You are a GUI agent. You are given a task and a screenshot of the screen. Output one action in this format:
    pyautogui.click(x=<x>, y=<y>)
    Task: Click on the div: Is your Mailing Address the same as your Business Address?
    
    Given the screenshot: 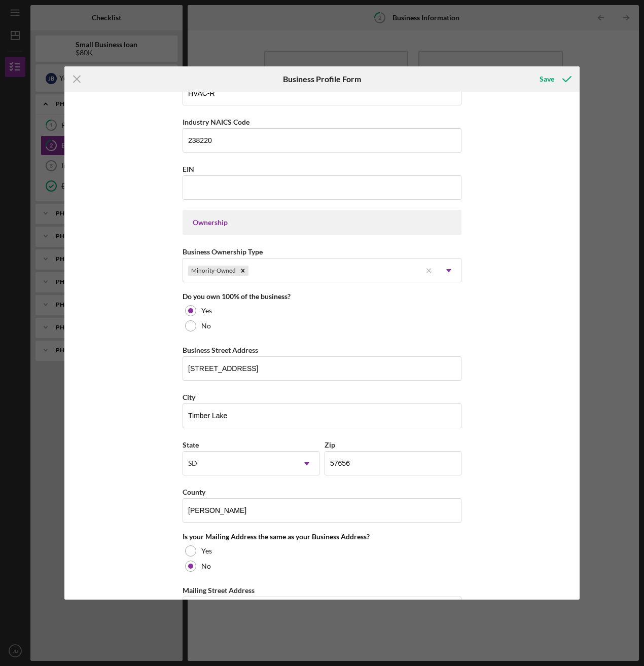 What is the action you would take?
    pyautogui.click(x=322, y=537)
    